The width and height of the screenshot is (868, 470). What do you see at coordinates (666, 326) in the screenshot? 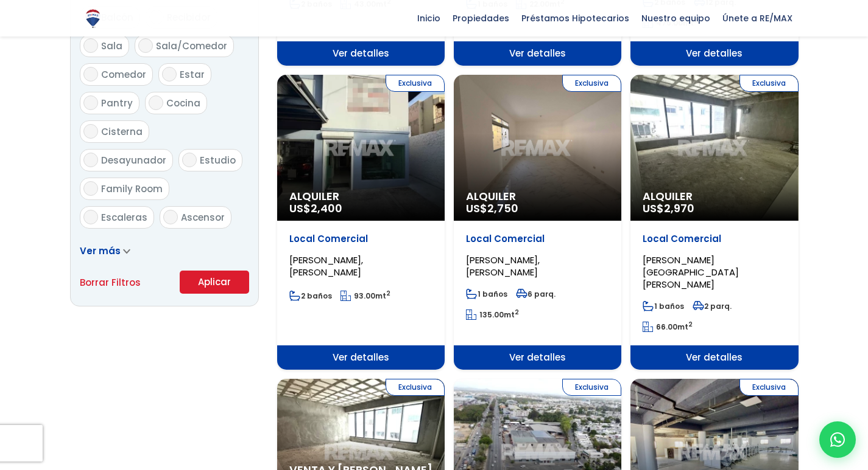
I see `span: 66.00` at bounding box center [666, 326].